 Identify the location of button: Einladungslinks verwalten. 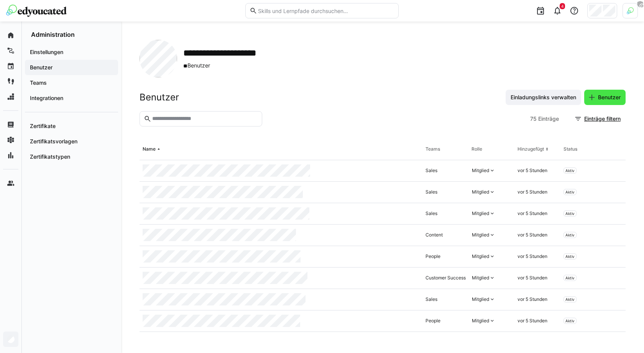
(543, 97).